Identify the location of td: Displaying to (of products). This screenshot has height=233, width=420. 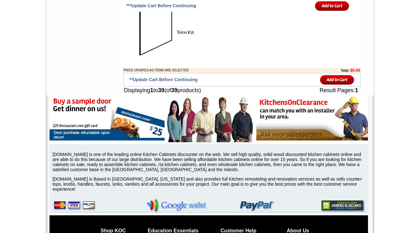
(201, 90).